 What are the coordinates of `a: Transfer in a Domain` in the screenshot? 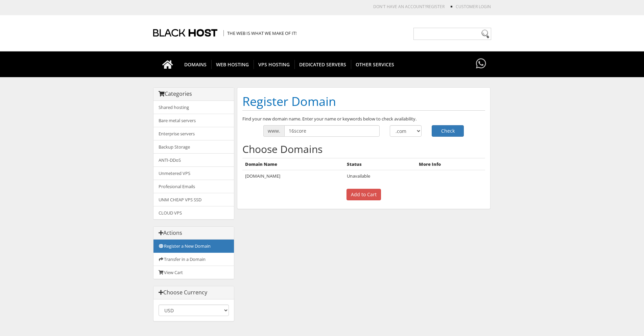 It's located at (194, 259).